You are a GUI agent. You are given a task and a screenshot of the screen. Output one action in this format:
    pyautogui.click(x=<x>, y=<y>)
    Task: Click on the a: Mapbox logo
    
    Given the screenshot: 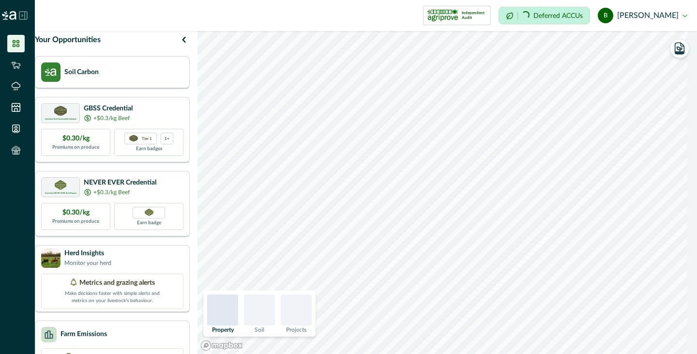 What is the action you would take?
    pyautogui.click(x=222, y=345)
    